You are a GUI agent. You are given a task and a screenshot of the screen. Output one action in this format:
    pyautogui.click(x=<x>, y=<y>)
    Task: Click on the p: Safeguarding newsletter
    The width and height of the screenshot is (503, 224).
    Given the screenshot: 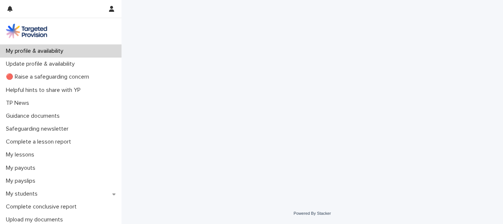 What is the action you would take?
    pyautogui.click(x=39, y=129)
    